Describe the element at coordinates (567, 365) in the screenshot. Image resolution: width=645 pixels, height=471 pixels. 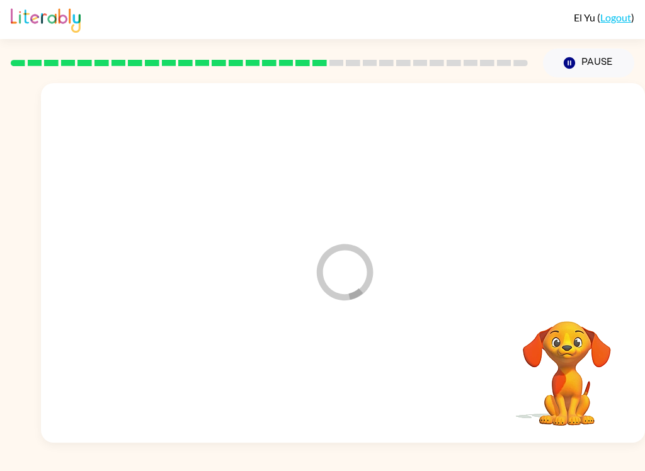
I see `video: Your browser must support playing .mp4 files to use Literably. Please try using another browser.` at that location.